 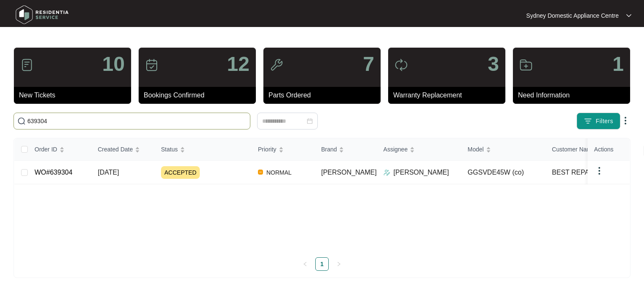 What do you see at coordinates (503, 172) in the screenshot?
I see `td: GGSVDE45W (co)` at bounding box center [503, 172].